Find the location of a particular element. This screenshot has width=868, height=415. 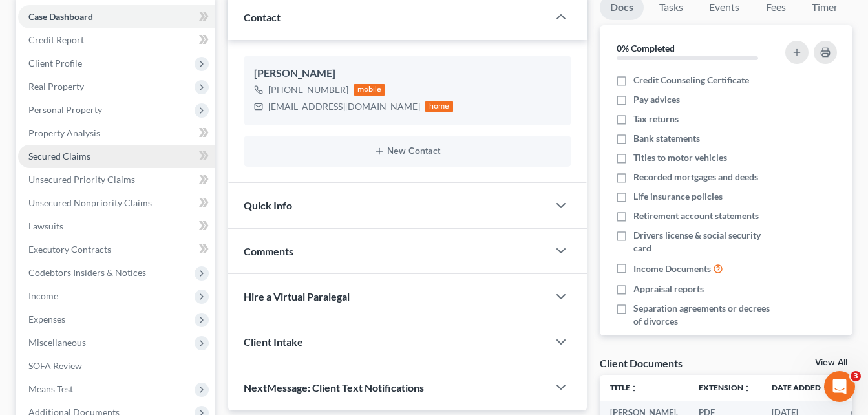

a: Titleunfold_more is located at coordinates (624, 387).